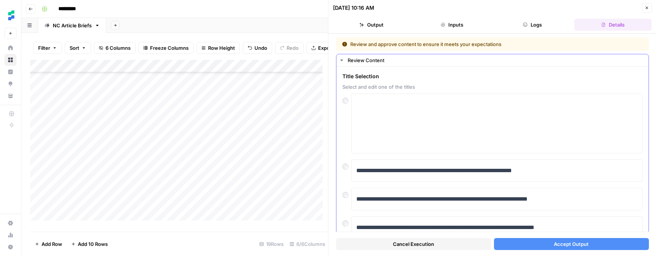 The height and width of the screenshot is (256, 656). I want to click on button: Accept Output, so click(571, 244).